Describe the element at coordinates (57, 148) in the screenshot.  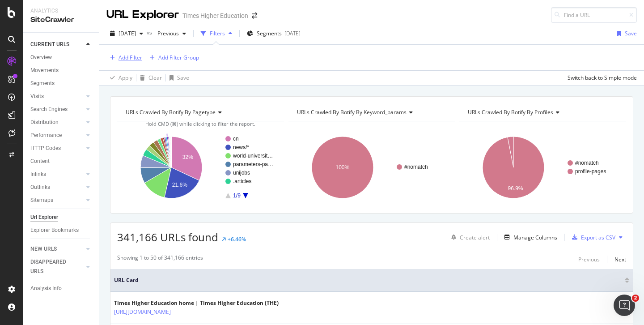
I see `a: HTTP Codes` at that location.